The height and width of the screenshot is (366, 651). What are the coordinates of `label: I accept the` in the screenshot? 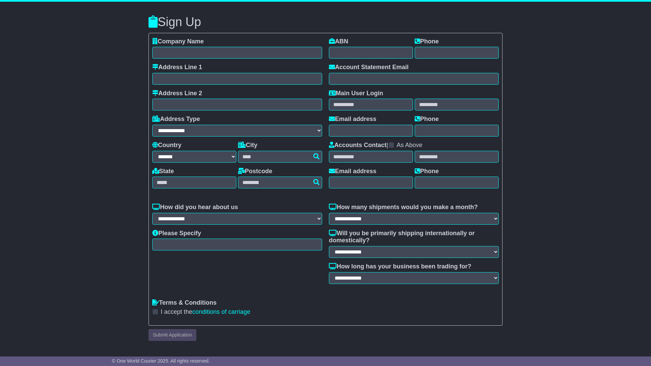 It's located at (205, 312).